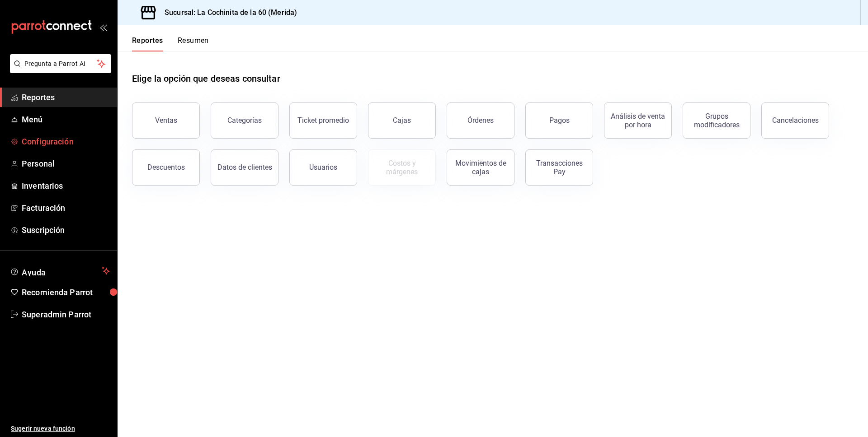 The width and height of the screenshot is (868, 437). What do you see at coordinates (559, 120) in the screenshot?
I see `div: Pagos` at bounding box center [559, 120].